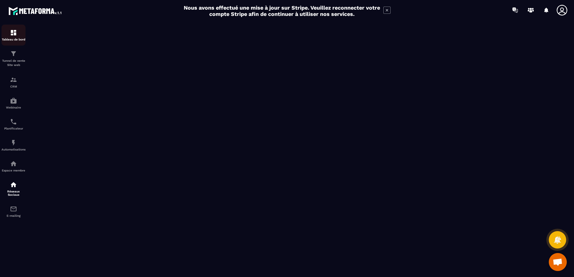 Image resolution: width=574 pixels, height=277 pixels. I want to click on p: Tunnel de vente Site web, so click(14, 63).